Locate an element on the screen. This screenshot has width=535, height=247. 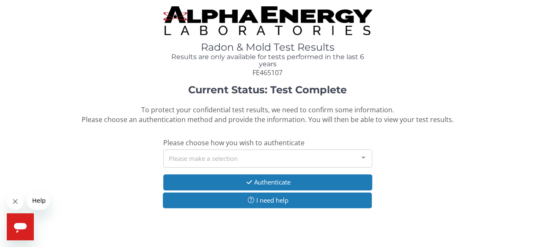
strong: Current Status: Test Complete is located at coordinates (267, 90).